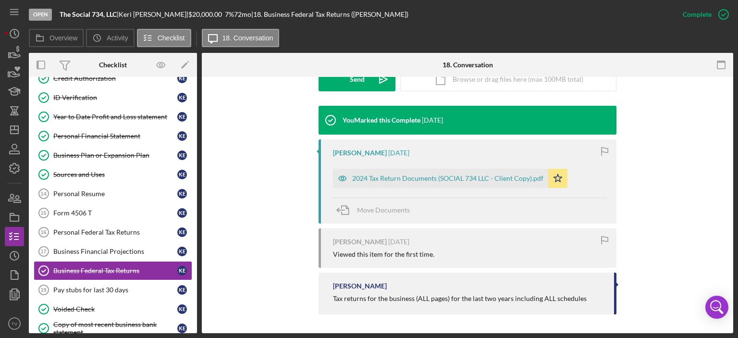 Image resolution: width=738 pixels, height=338 pixels. Describe the element at coordinates (115, 270) in the screenshot. I see `div: Business Federal Tax Returns` at that location.